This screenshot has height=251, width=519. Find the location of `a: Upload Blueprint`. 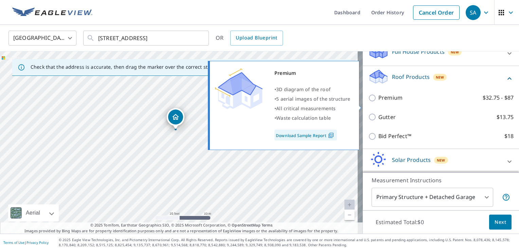

a: Upload Blueprint is located at coordinates (256, 38).